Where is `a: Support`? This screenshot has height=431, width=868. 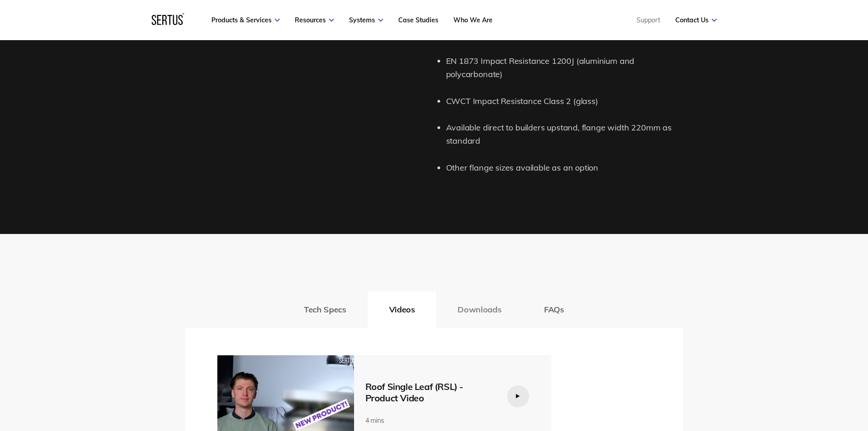
a: Support is located at coordinates (648, 20).